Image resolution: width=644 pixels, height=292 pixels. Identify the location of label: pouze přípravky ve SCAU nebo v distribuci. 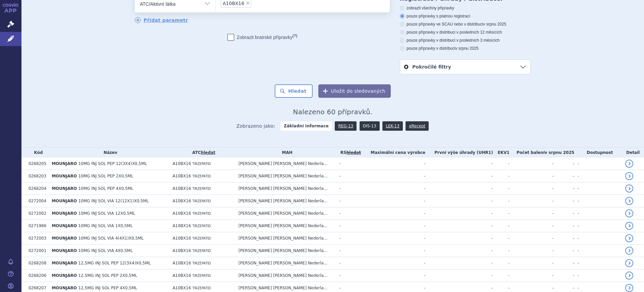
(465, 24).